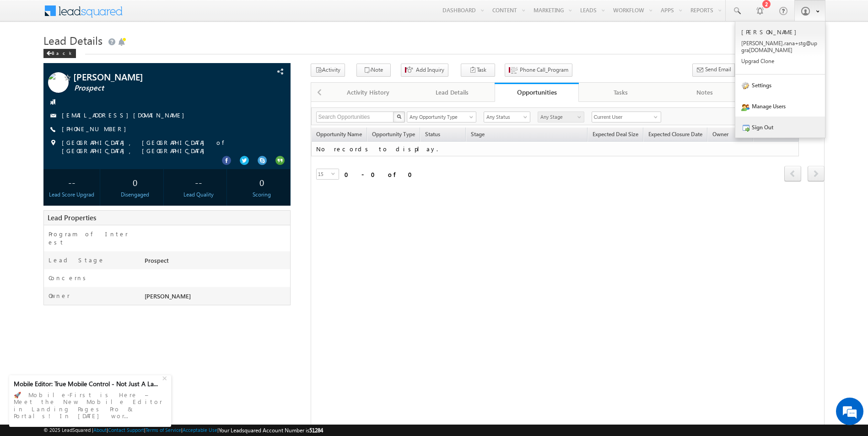 This screenshot has width=868, height=436. What do you see at coordinates (216, 262) in the screenshot?
I see `div: Prospect` at bounding box center [216, 262].